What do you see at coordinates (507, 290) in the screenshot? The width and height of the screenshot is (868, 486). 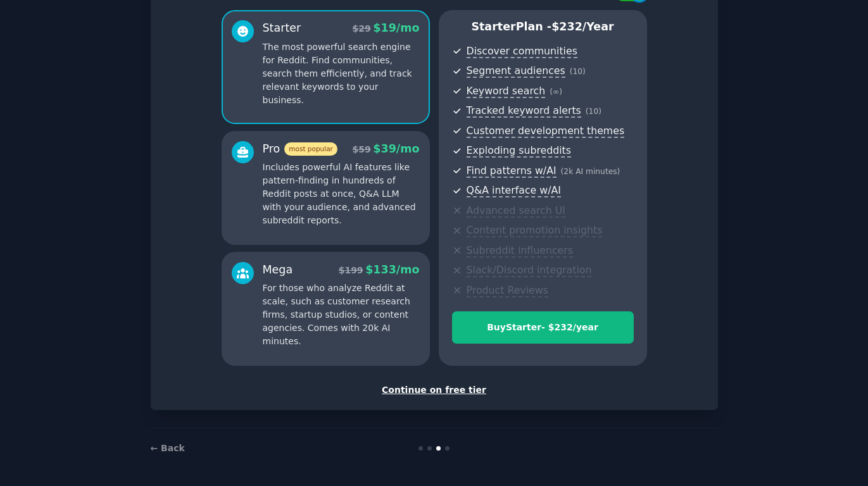 I see `span: Product Reviews` at bounding box center [507, 290].